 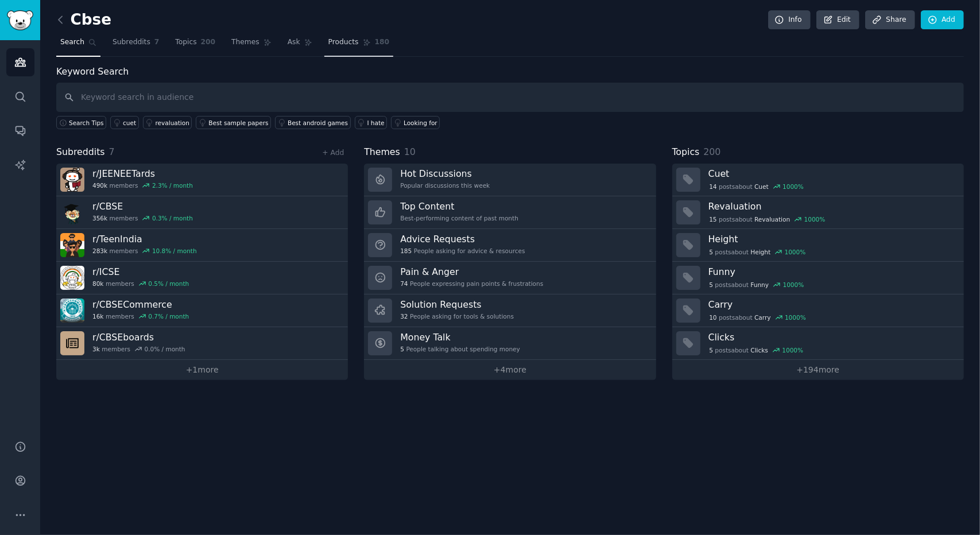 I want to click on div: cuet, so click(x=129, y=123).